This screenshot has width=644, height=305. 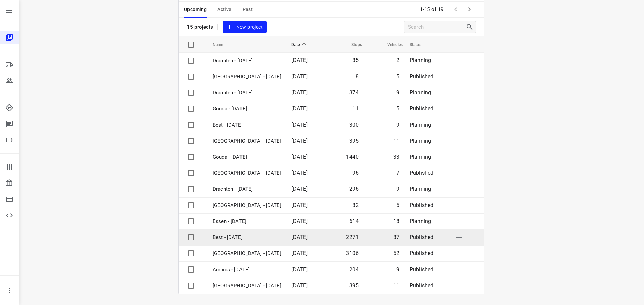 I want to click on span: Name, so click(x=222, y=45).